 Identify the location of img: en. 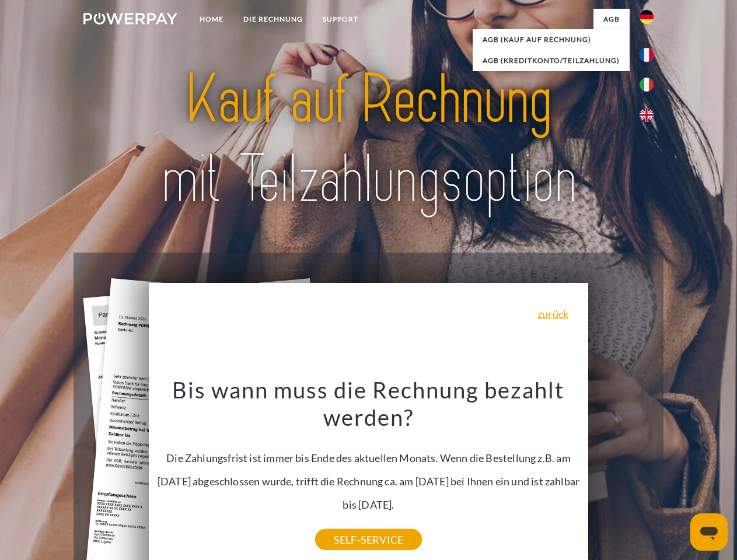
(647, 115).